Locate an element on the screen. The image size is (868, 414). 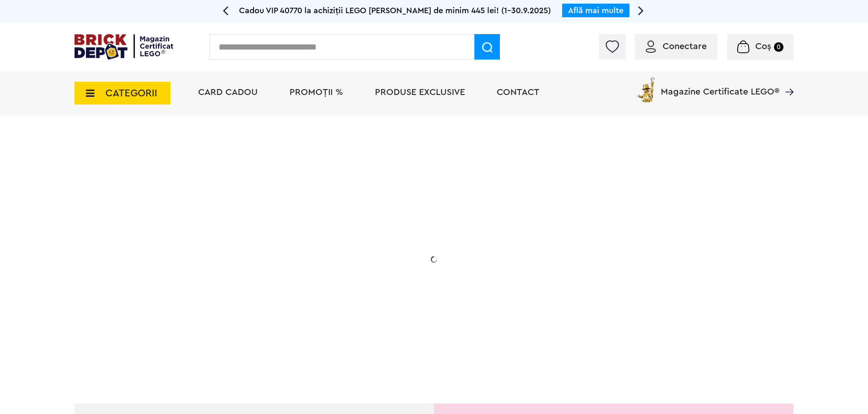
a: Produse exclusive is located at coordinates (420, 92).